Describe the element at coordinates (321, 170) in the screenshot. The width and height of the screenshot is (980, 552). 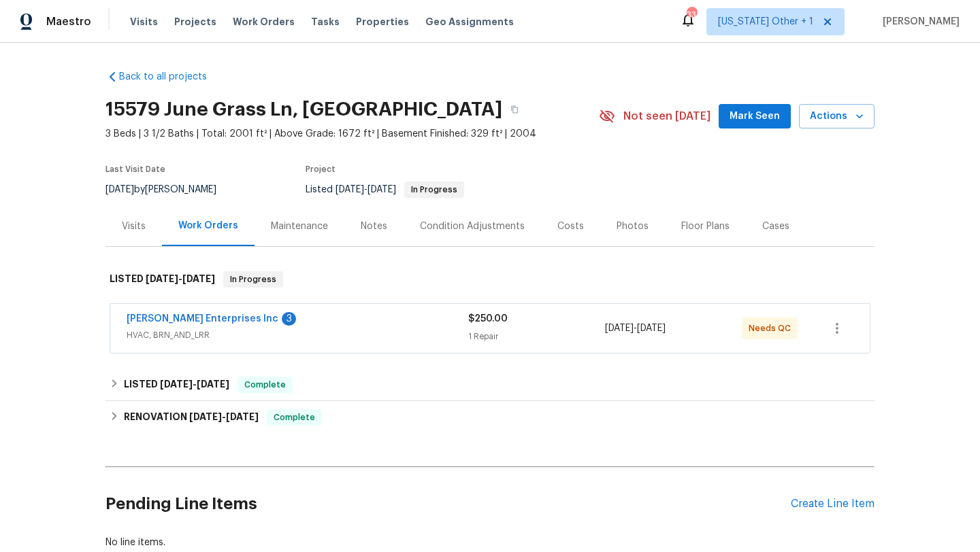
I see `span: Project` at that location.